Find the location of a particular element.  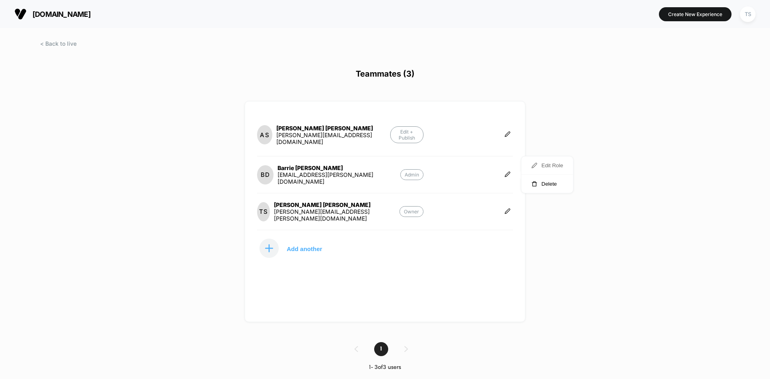

button: Add another is located at coordinates (297, 248).